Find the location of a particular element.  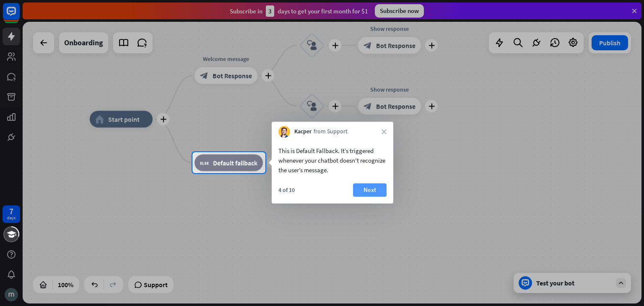

button: Open LiveChat chat widget is located at coordinates (19, 16).